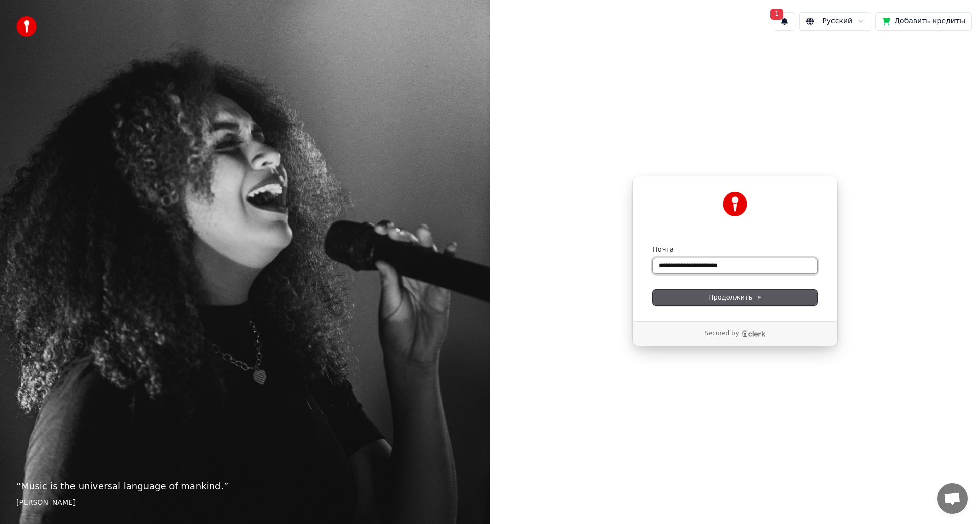 The width and height of the screenshot is (980, 524). I want to click on a: Clerk logo, so click(753, 334).